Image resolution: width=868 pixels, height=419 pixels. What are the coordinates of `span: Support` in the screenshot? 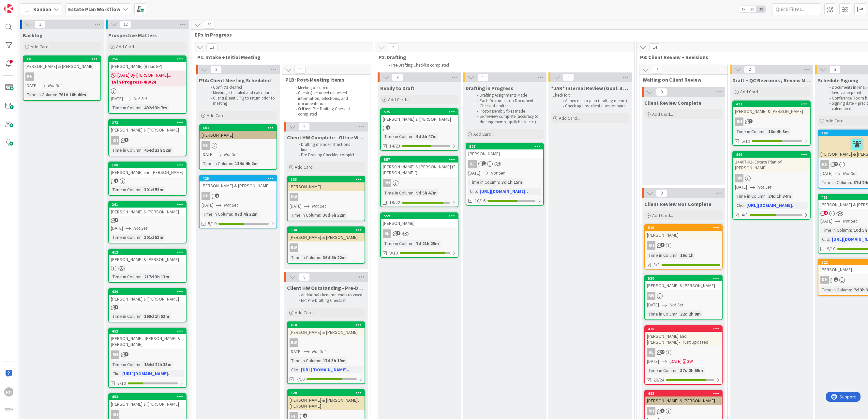 It's located at (21, 5).